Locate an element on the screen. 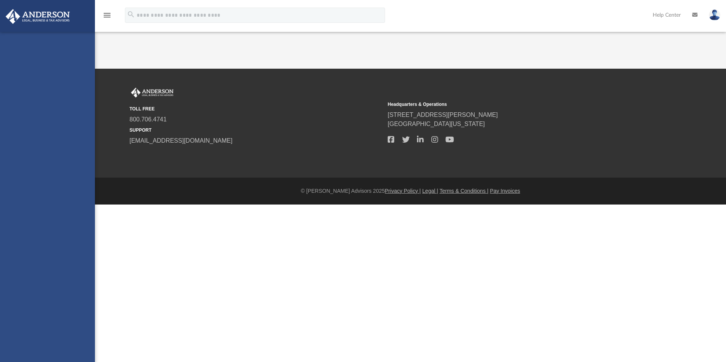  a: menu is located at coordinates (107, 17).